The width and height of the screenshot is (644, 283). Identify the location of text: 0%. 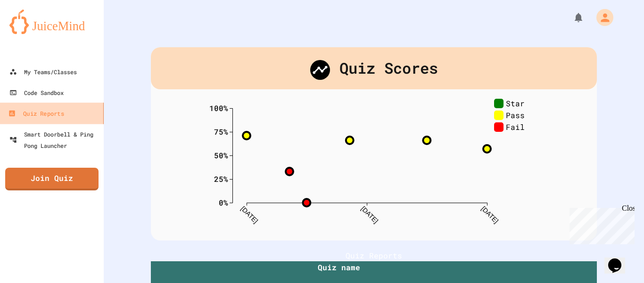
(224, 202).